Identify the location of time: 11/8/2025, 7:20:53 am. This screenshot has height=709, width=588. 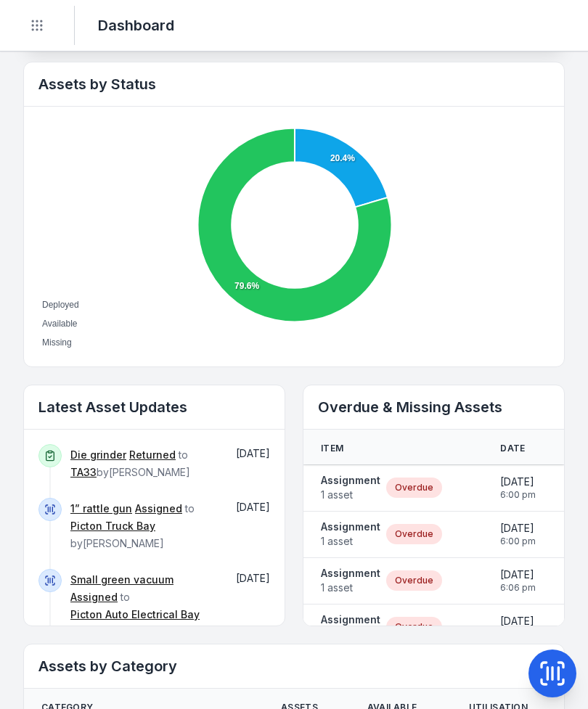
(253, 453).